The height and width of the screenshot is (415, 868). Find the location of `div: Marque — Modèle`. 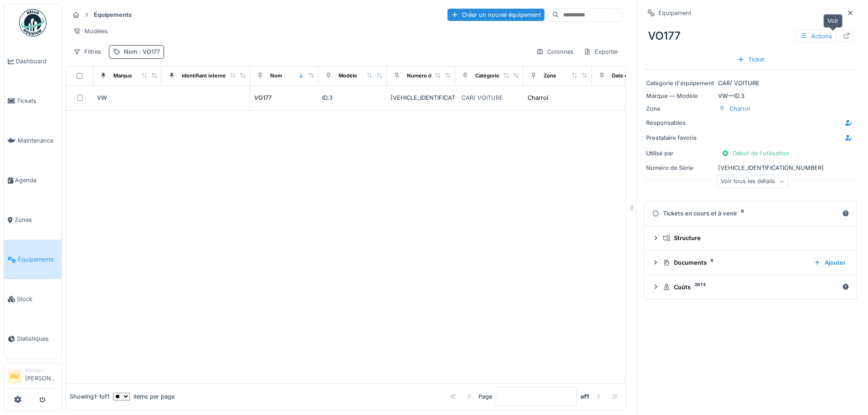

div: Marque — Modèle is located at coordinates (680, 96).